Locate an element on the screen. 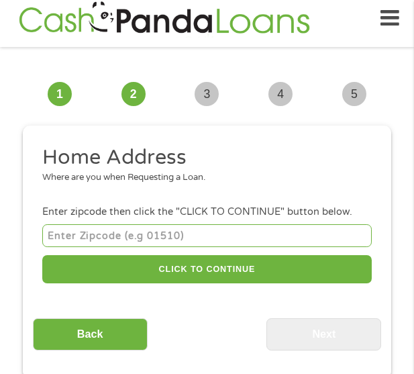 This screenshot has width=414, height=374. div: Enter zipcode then click the "CLICK TO CONTINUE" button below. is located at coordinates (207, 212).